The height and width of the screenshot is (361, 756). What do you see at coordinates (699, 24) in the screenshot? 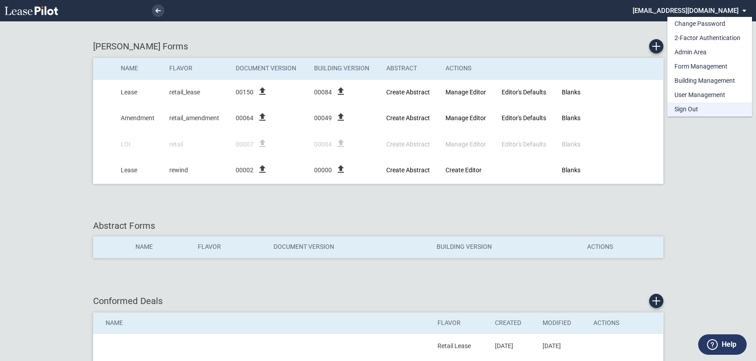
I see `div: Change Password` at bounding box center [699, 24].